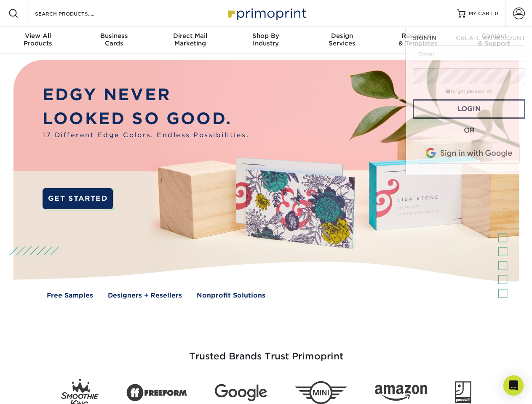 The image size is (532, 404). What do you see at coordinates (342, 41) in the screenshot?
I see `a: DesignServices` at bounding box center [342, 41].